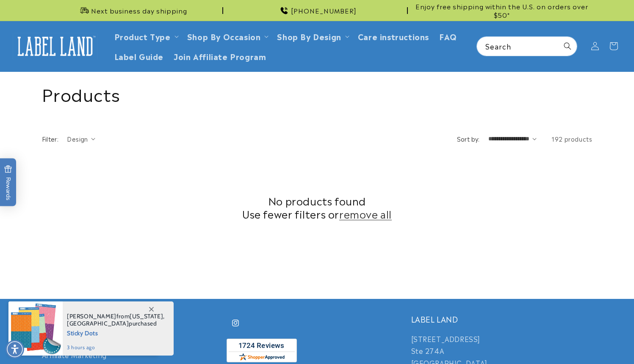 Image resolution: width=634 pixels, height=364 pixels. What do you see at coordinates (116, 332) in the screenshot?
I see `span: Sticky Dots` at bounding box center [116, 332].